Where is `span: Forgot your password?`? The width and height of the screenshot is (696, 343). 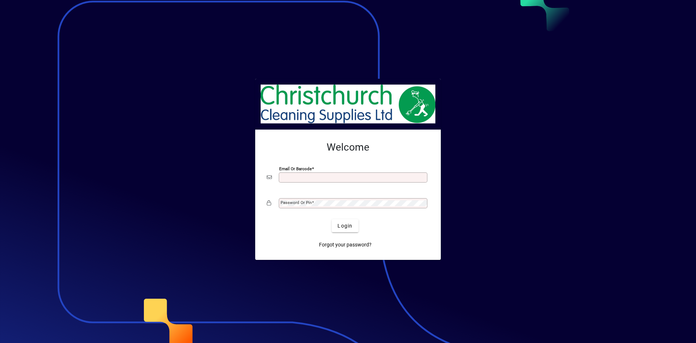 span: Forgot your password? is located at coordinates (345, 244).